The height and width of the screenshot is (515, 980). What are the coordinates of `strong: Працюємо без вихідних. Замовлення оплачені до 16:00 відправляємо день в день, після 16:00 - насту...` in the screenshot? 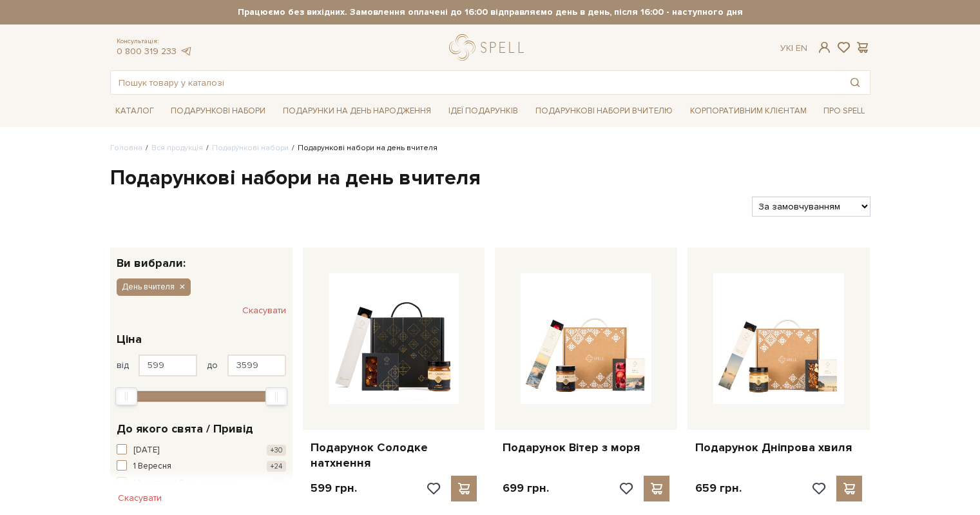 It's located at (490, 12).